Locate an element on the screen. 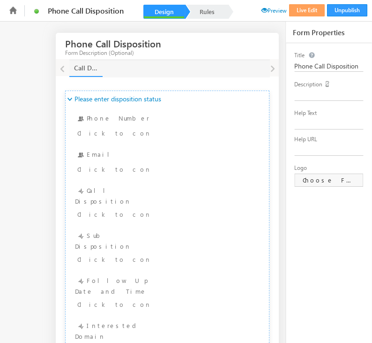 This screenshot has width=372, height=343. a: Rules is located at coordinates (207, 12).